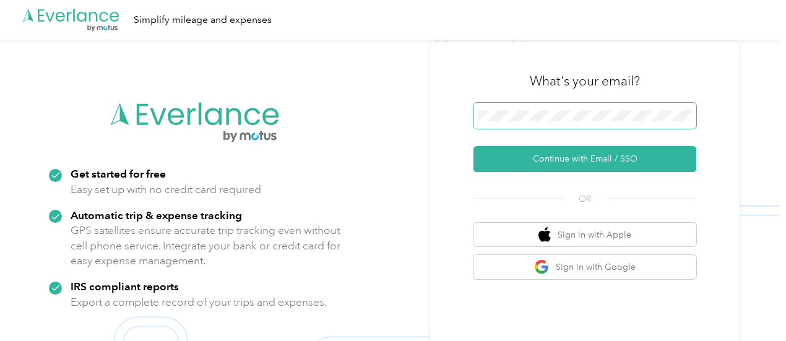 The width and height of the screenshot is (786, 341). I want to click on button: google logoSign in with Google, so click(585, 267).